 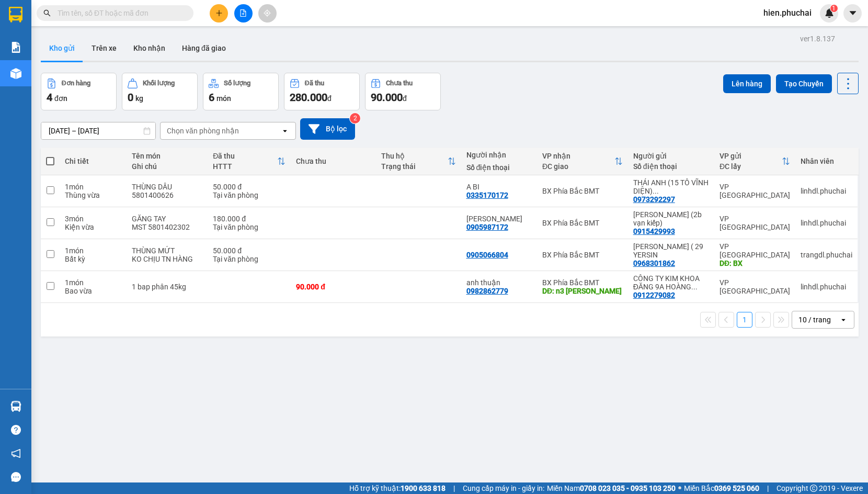 I want to click on span: Cung cấp máy in - giấy in:, so click(x=503, y=488).